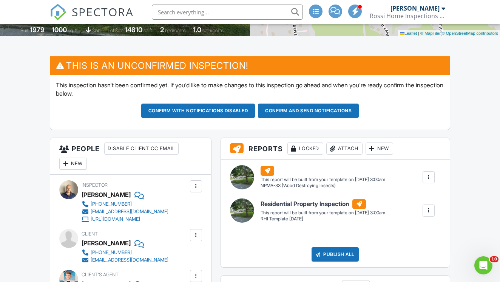 This screenshot has height=282, width=500. Describe the element at coordinates (100, 274) in the screenshot. I see `span: Client's Agent` at that location.